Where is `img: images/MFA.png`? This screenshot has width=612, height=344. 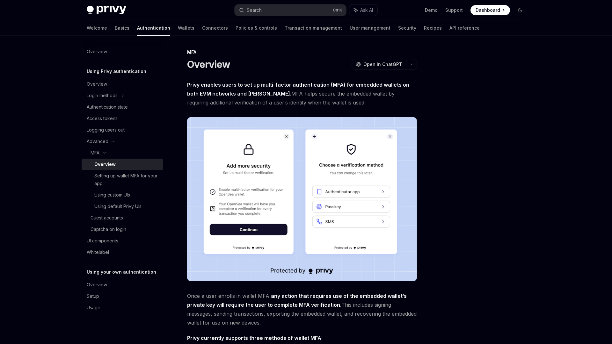
img: images/MFA.png is located at coordinates (302, 199).